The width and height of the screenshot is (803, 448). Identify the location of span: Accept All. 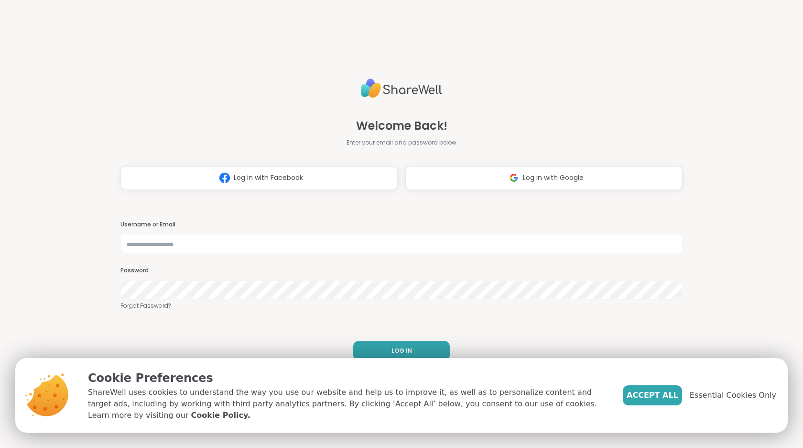
(653, 395).